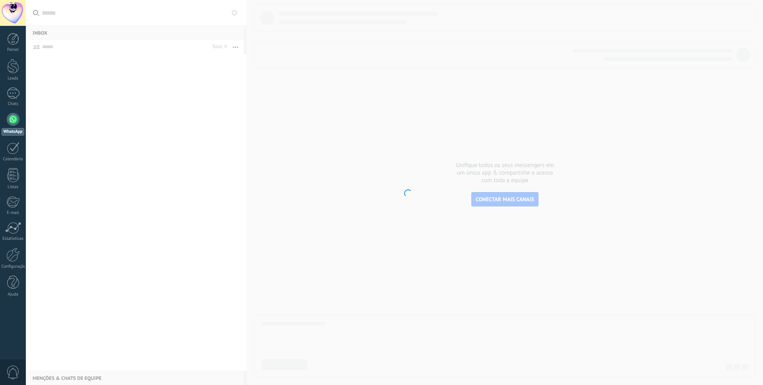 The height and width of the screenshot is (385, 763). What do you see at coordinates (13, 104) in the screenshot?
I see `div: Chats` at bounding box center [13, 104].